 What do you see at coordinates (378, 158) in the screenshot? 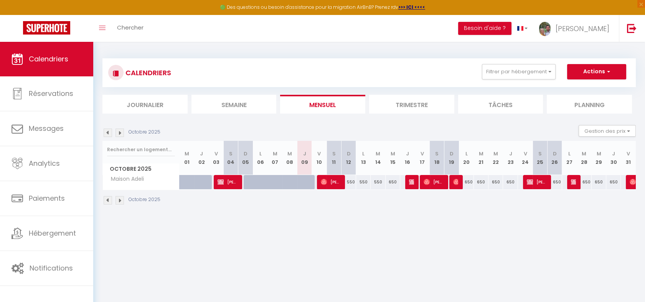
I see `th: 14` at bounding box center [378, 158].